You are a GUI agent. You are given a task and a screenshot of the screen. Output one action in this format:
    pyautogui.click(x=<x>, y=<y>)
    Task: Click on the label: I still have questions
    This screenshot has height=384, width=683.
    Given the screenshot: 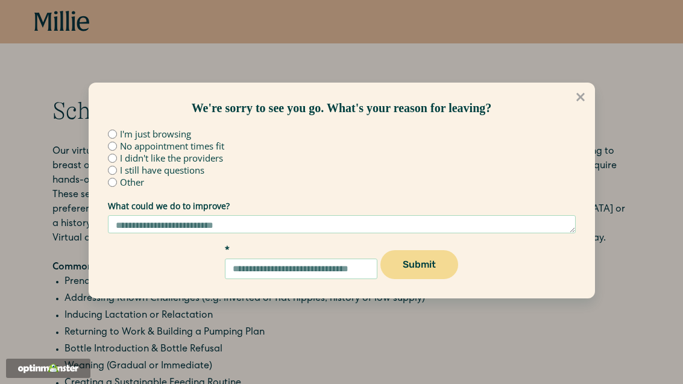 What is the action you would take?
    pyautogui.click(x=162, y=170)
    